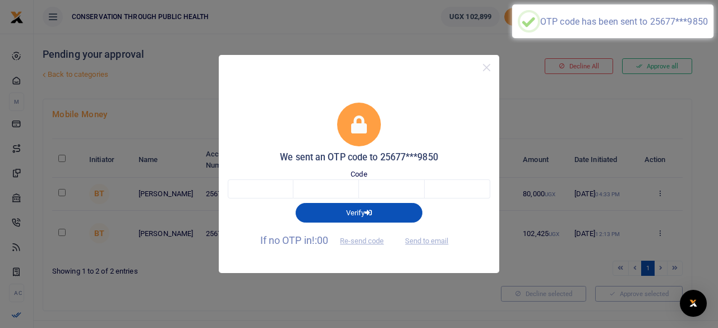  What do you see at coordinates (320, 240) in the screenshot?
I see `span: !:00` at bounding box center [320, 240].